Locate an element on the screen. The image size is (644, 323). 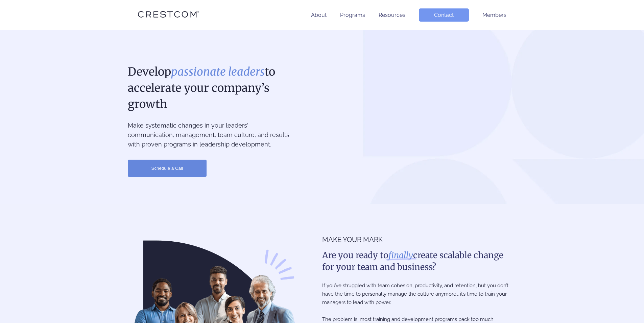
a: About is located at coordinates (319, 15).